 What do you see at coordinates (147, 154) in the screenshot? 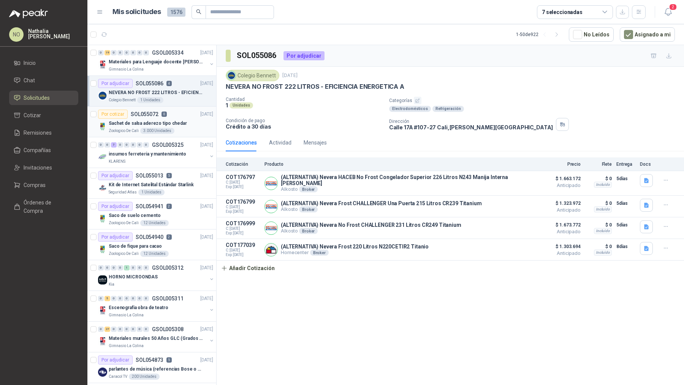
I see `p: insumos ferreteria y mantenimiento` at bounding box center [147, 154].